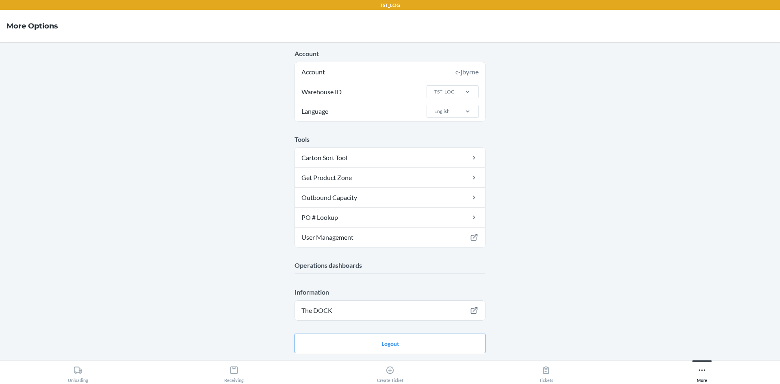 The image size is (780, 384). What do you see at coordinates (390, 54) in the screenshot?
I see `p: Account` at bounding box center [390, 54].